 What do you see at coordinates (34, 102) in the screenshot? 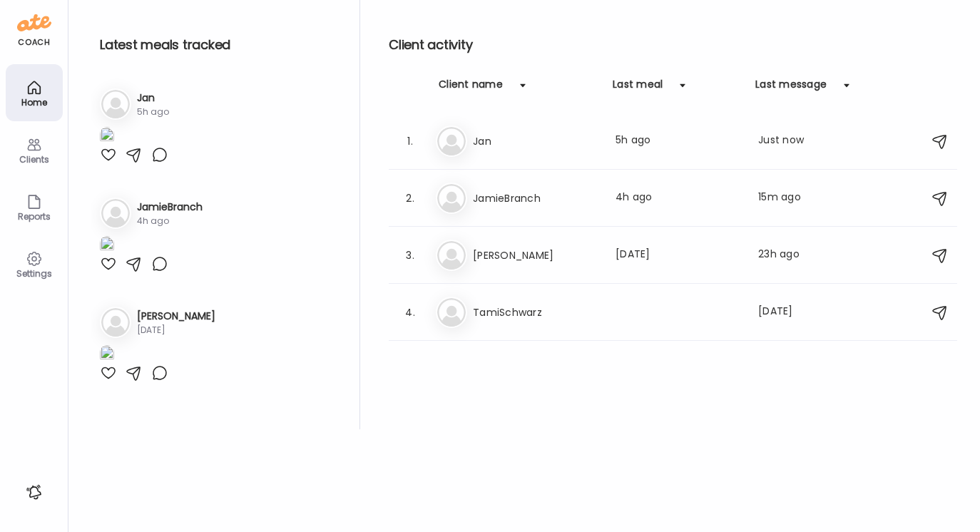
I see `div: Home` at bounding box center [34, 102].